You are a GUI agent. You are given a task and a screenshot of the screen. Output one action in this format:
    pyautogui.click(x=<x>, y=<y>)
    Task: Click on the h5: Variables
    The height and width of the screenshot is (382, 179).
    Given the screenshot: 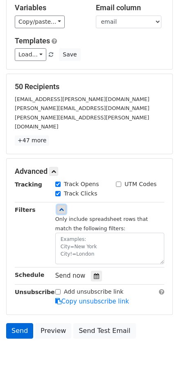 What is the action you would take?
    pyautogui.click(x=49, y=8)
    